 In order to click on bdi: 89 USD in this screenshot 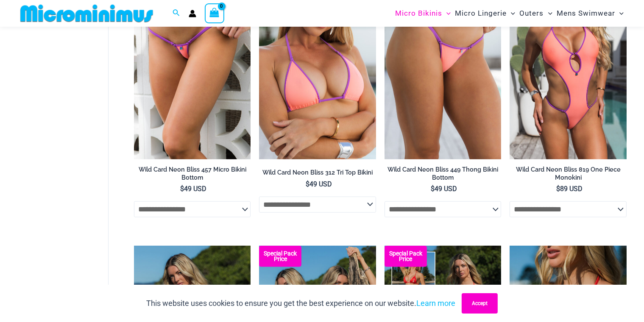, I will do `click(570, 189)`.